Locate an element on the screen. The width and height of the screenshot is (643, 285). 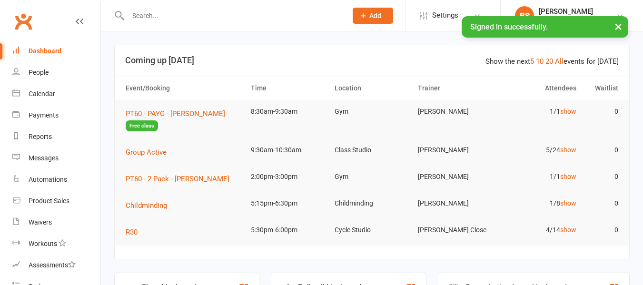
td: 4/14 is located at coordinates (539, 230).